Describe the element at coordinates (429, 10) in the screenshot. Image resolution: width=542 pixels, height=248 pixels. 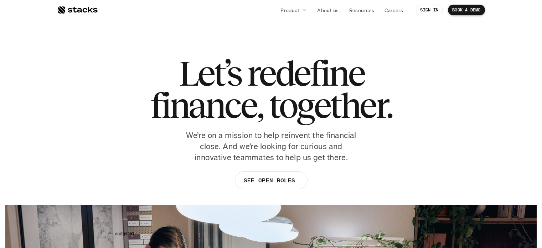
I see `a: SIGN IN` at that location.